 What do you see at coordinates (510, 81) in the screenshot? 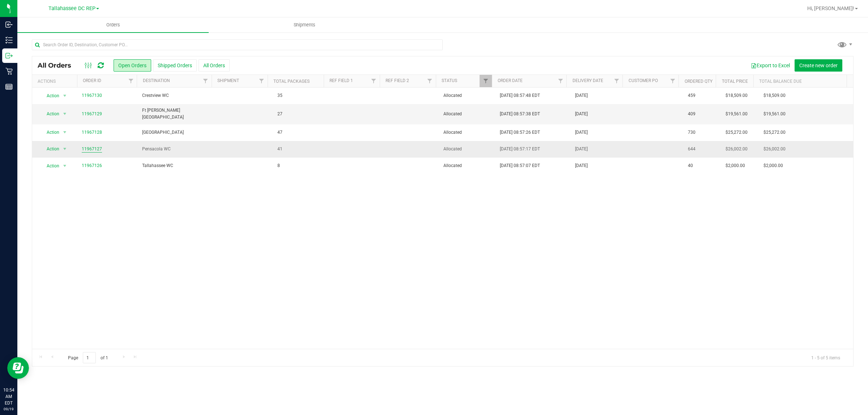
I see `a: Order Date` at bounding box center [510, 81].